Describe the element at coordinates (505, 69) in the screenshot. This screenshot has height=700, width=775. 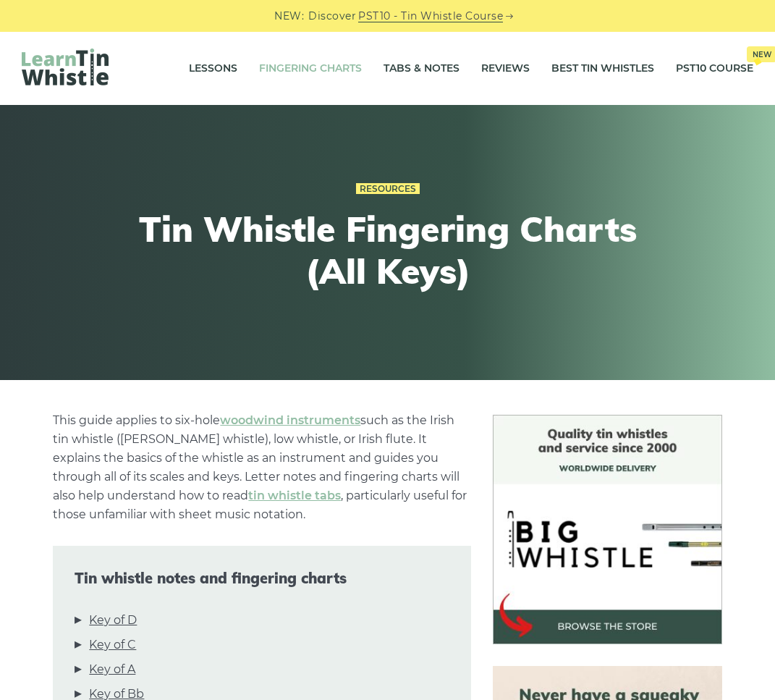
I see `a: Reviews` at that location.